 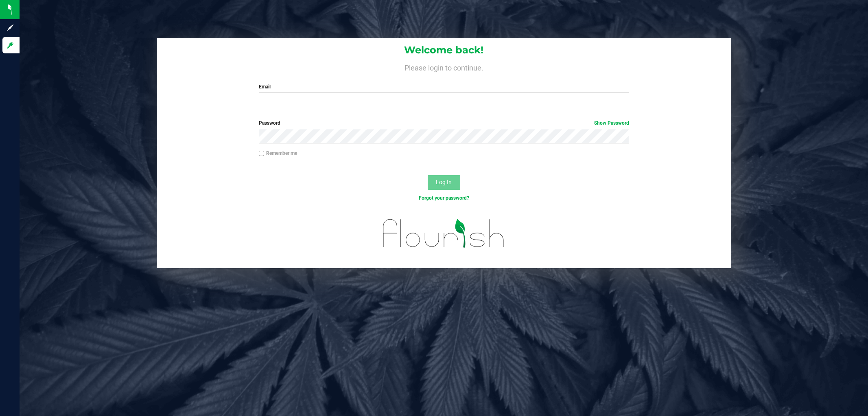 I want to click on label: Remember me, so click(x=278, y=153).